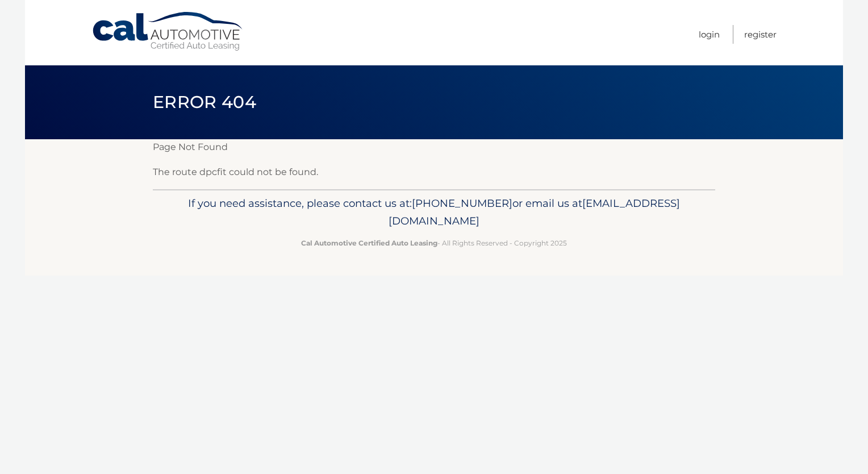  Describe the element at coordinates (169, 31) in the screenshot. I see `a: Cal Automotive` at that location.